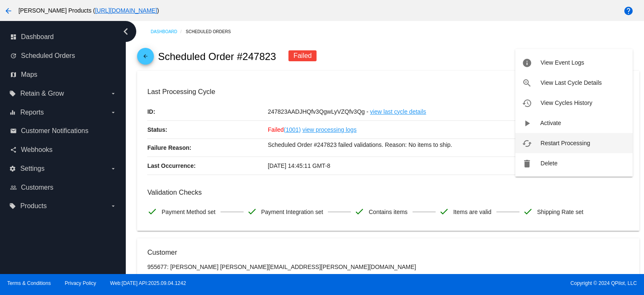  Describe the element at coordinates (549, 163) in the screenshot. I see `span: Delete` at that location.